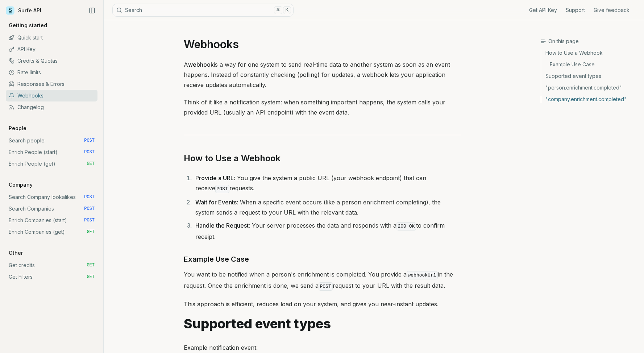  What do you see at coordinates (322, 44) in the screenshot?
I see `h1: Webhooks` at bounding box center [322, 44].